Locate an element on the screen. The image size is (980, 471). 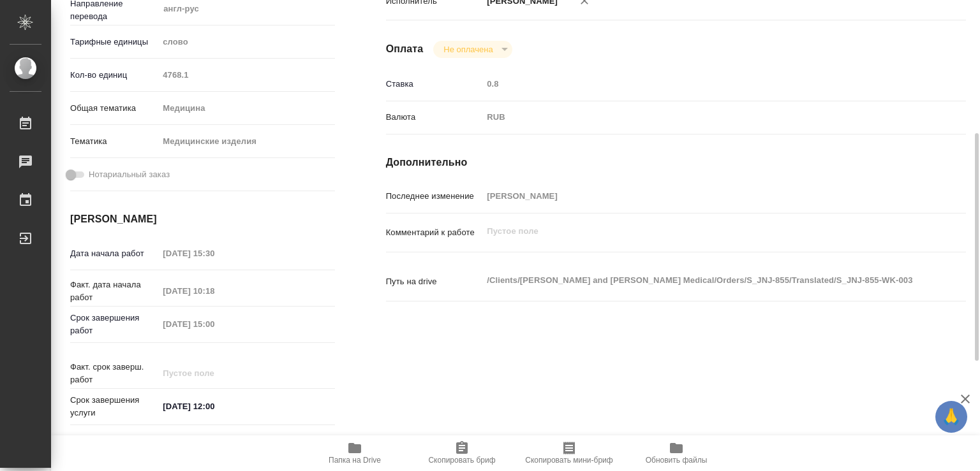
p: Общая тематика is located at coordinates (114, 108).